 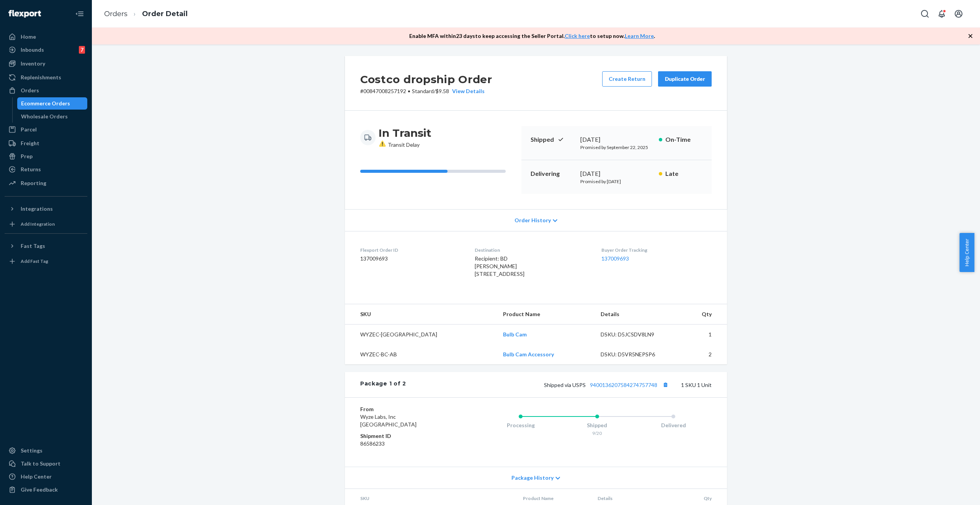 What do you see at coordinates (637, 334) in the screenshot?
I see `div: DSKU: D5JCSDV8LN9` at bounding box center [637, 334].